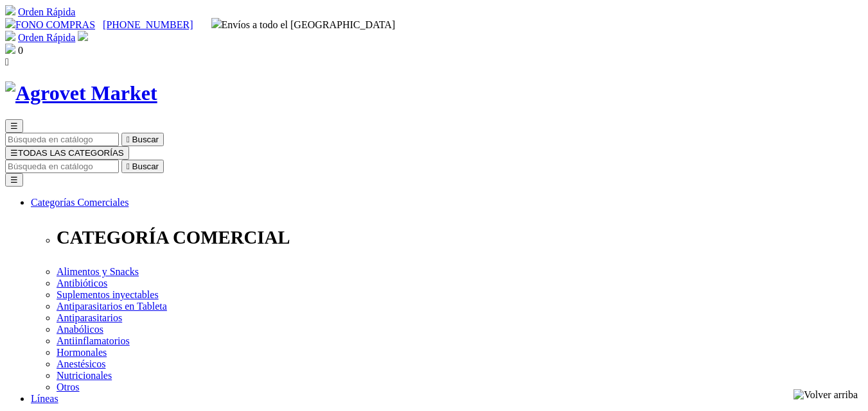 The height and width of the screenshot is (411, 868). I want to click on a: Hormonales, so click(81, 352).